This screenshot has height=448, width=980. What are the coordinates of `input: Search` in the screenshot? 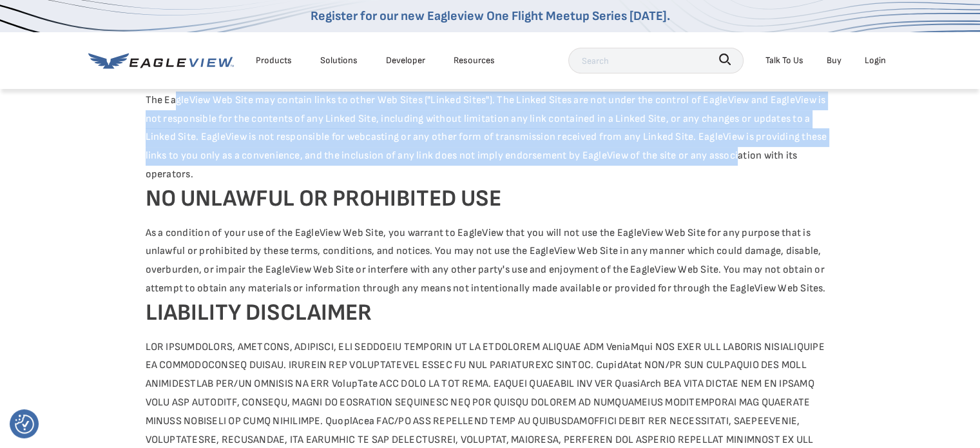 It's located at (656, 61).